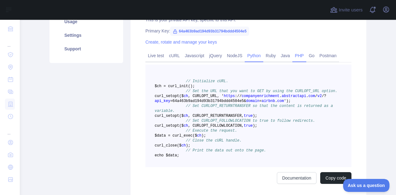  What do you see at coordinates (174, 56) in the screenshot?
I see `a: cURL` at bounding box center [174, 56].